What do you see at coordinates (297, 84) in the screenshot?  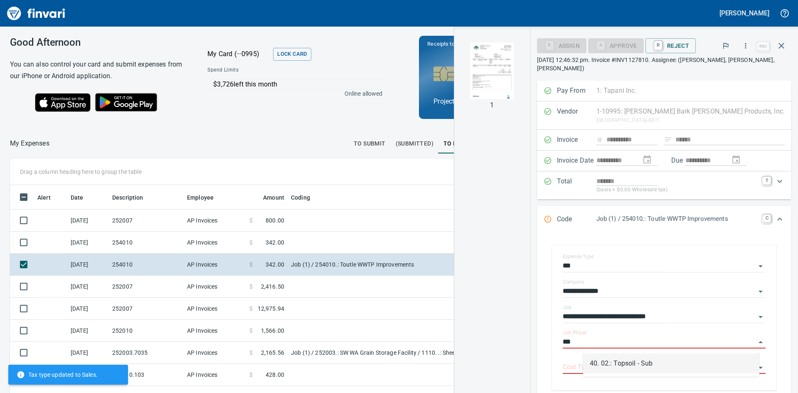 I see `p: $3,726 left this month` at bounding box center [297, 84].